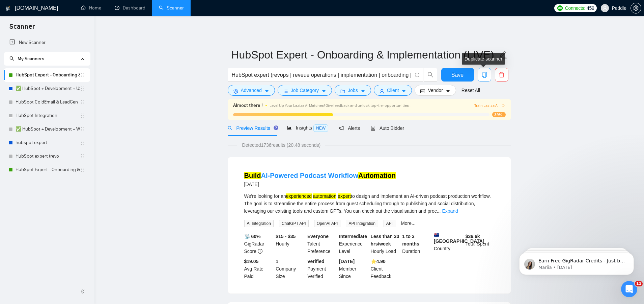  I want to click on mark: experienced, so click(299, 196).